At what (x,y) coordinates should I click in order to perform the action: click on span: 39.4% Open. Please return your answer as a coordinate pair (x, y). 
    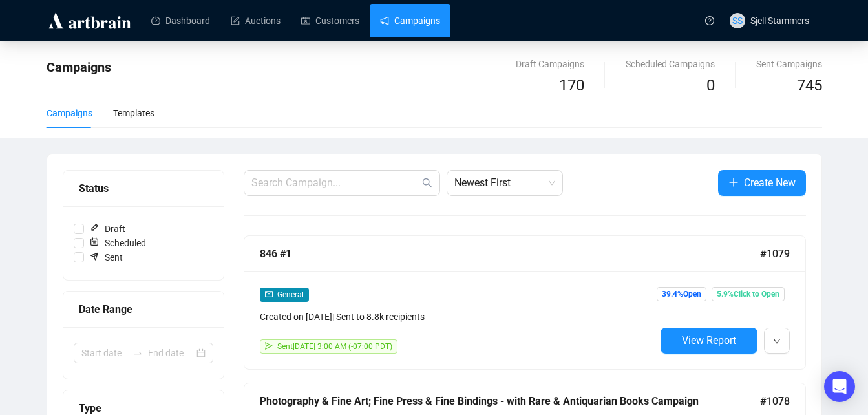
    Looking at the image, I should click on (681, 294).